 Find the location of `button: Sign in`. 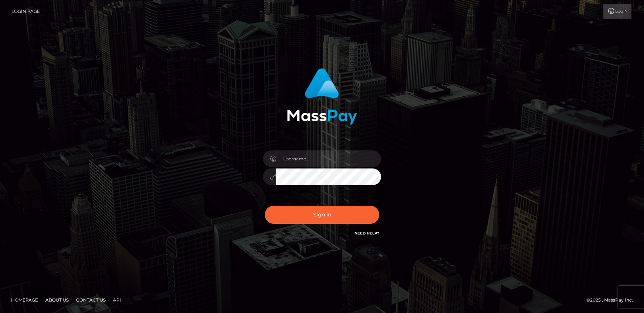

button: Sign in is located at coordinates (322, 215).